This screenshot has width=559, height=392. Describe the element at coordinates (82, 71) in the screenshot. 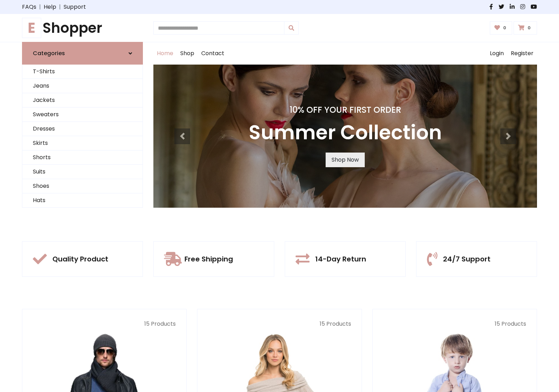

I see `a: T-Shirts` at that location.